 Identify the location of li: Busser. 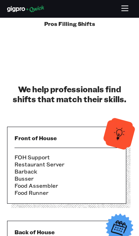
(67, 178).